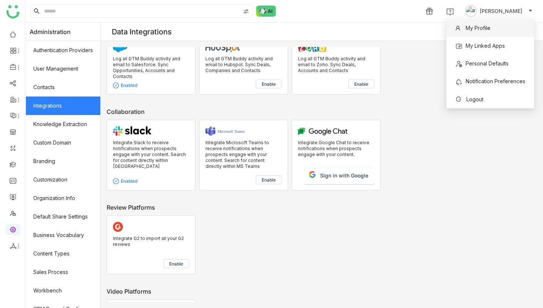  I want to click on span: My Linked Apps, so click(485, 46).